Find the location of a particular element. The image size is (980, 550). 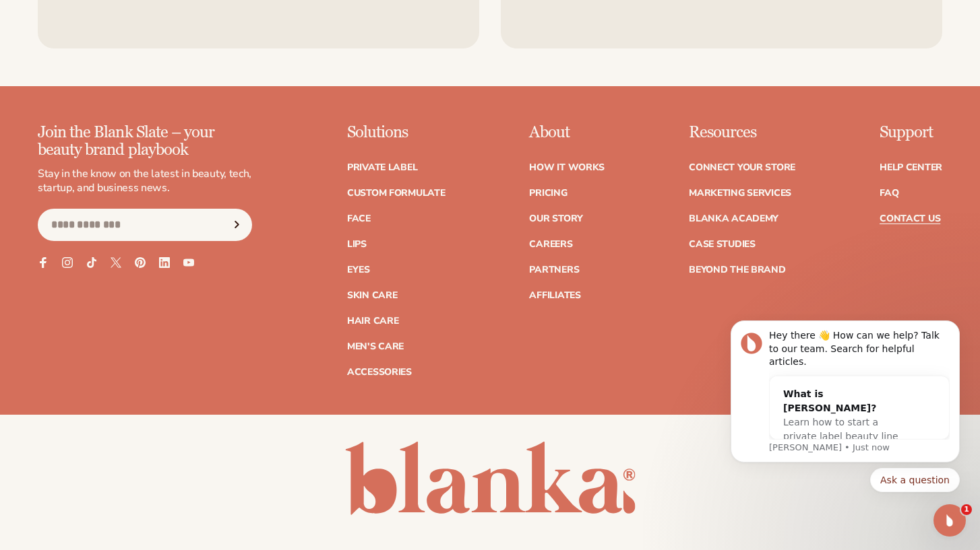

a: Hair Care is located at coordinates (373, 322).